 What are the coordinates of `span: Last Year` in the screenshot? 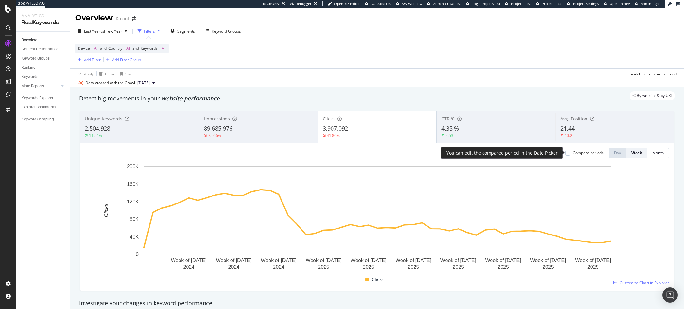 It's located at (92, 31).